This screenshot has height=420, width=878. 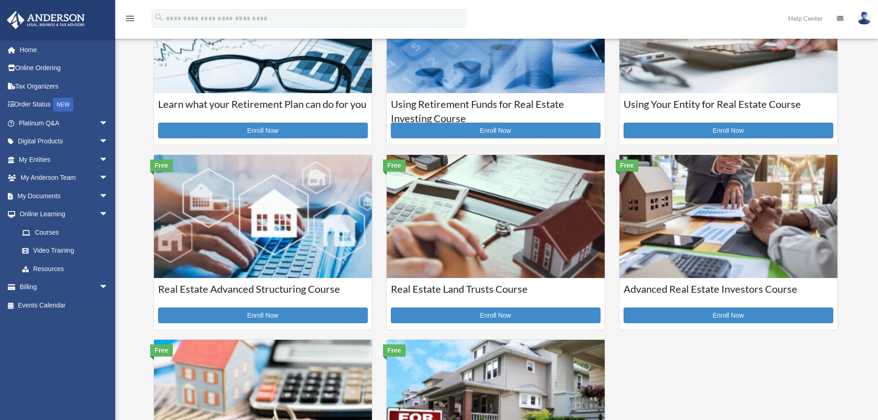 What do you see at coordinates (65, 232) in the screenshot?
I see `a: Courses` at bounding box center [65, 232].